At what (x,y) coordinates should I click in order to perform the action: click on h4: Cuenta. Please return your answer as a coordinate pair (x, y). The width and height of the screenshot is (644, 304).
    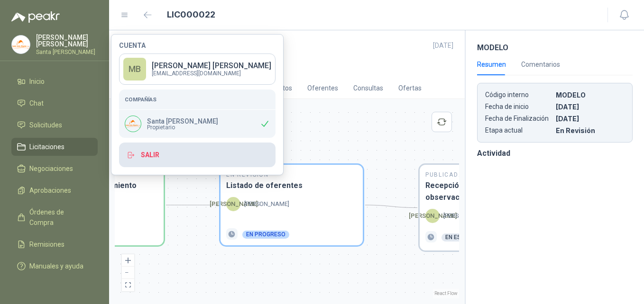
    Looking at the image, I should click on (197, 46).